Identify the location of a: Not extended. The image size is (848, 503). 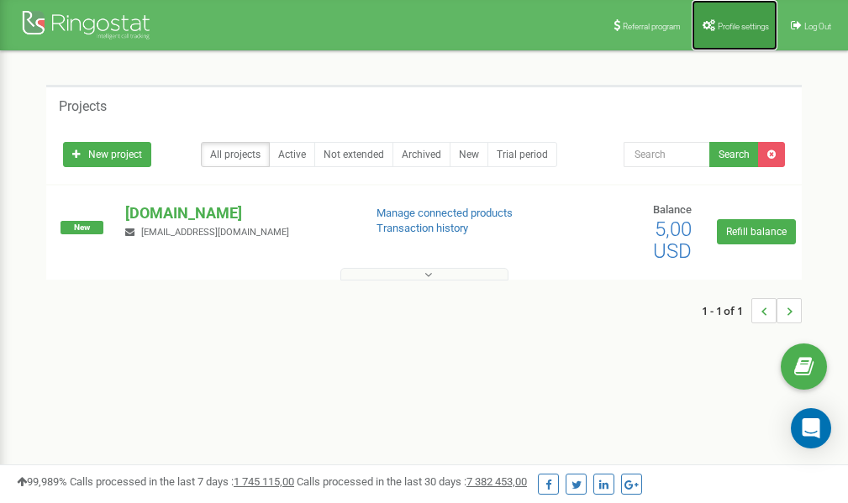
(354, 155).